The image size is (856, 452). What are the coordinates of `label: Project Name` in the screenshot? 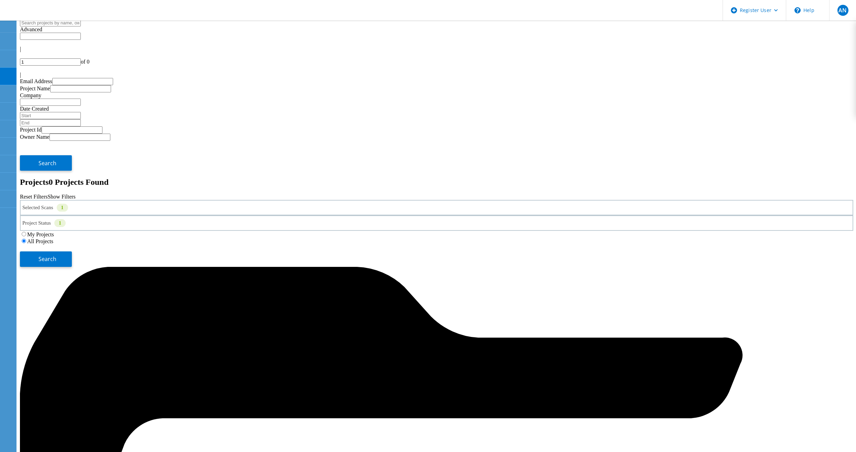 It's located at (35, 88).